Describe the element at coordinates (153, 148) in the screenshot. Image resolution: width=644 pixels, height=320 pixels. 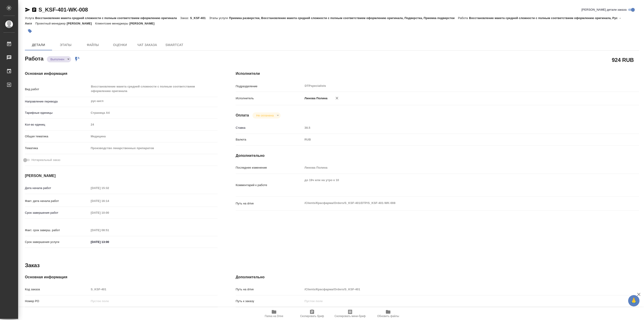
I see `div: Производство лекарственных препаратов` at that location.